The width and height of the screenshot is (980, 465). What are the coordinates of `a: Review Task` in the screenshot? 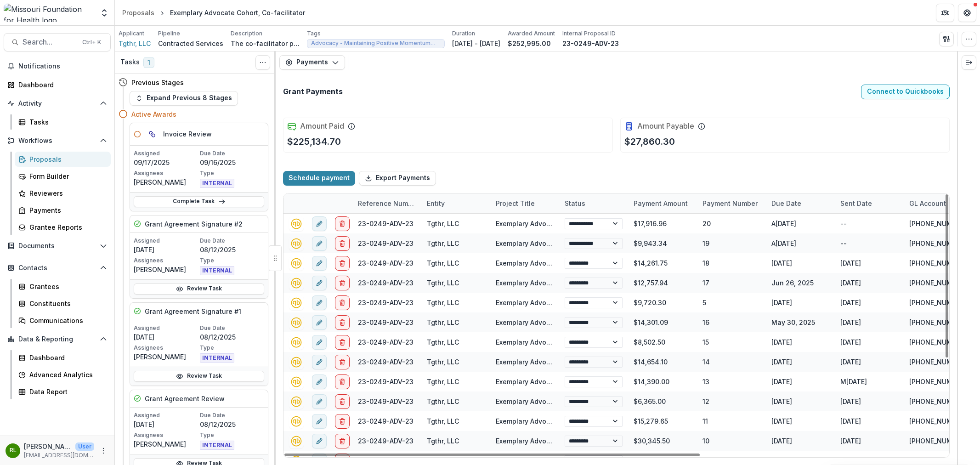 It's located at (199, 376).